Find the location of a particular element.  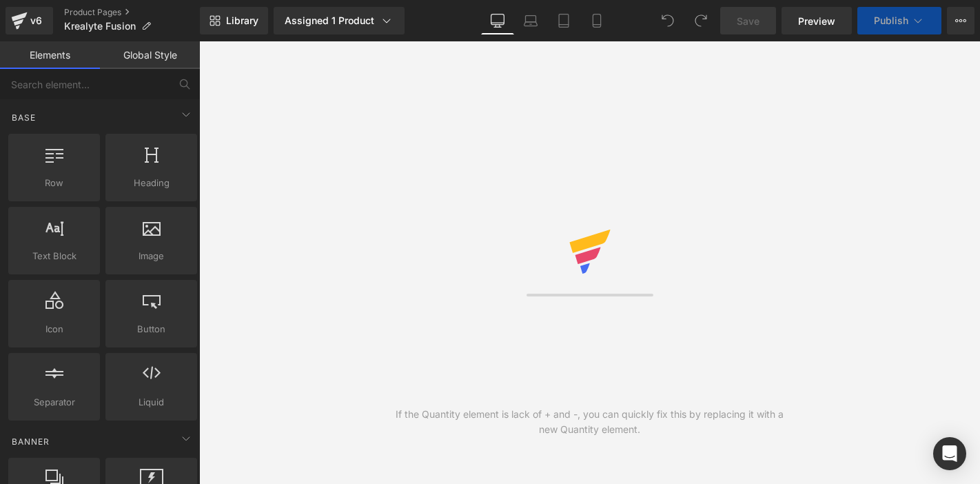

a: v6 is located at coordinates (29, 21).